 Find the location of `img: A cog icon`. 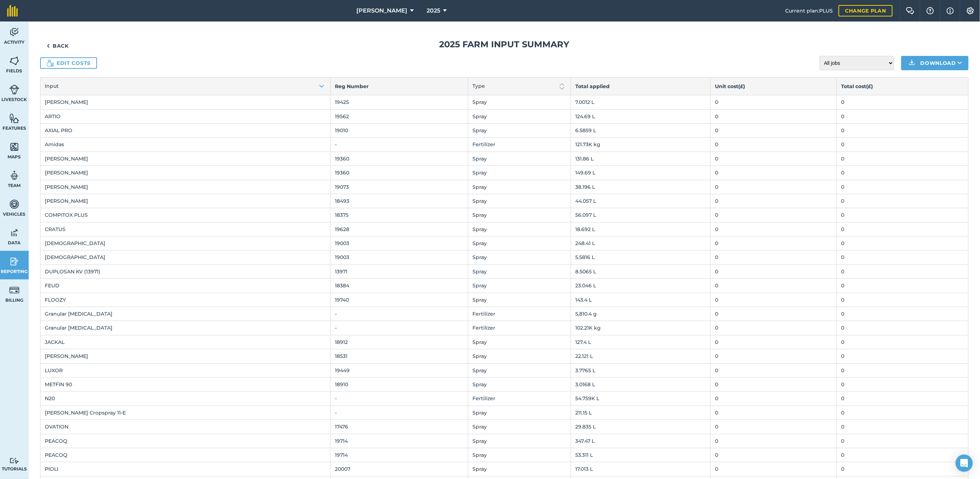

img: A cog icon is located at coordinates (970, 11).